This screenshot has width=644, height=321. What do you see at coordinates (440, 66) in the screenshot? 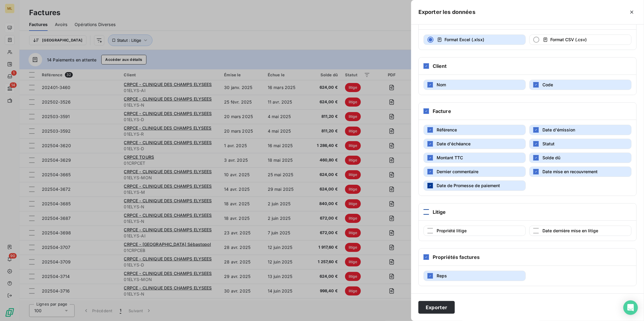
I see `h6: Client` at bounding box center [440, 66].